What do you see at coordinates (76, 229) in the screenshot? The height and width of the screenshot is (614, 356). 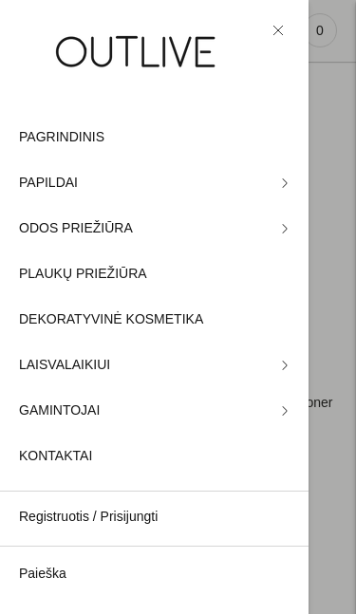 I see `span: ODOS PRIEŽIŪRA` at bounding box center [76, 229].